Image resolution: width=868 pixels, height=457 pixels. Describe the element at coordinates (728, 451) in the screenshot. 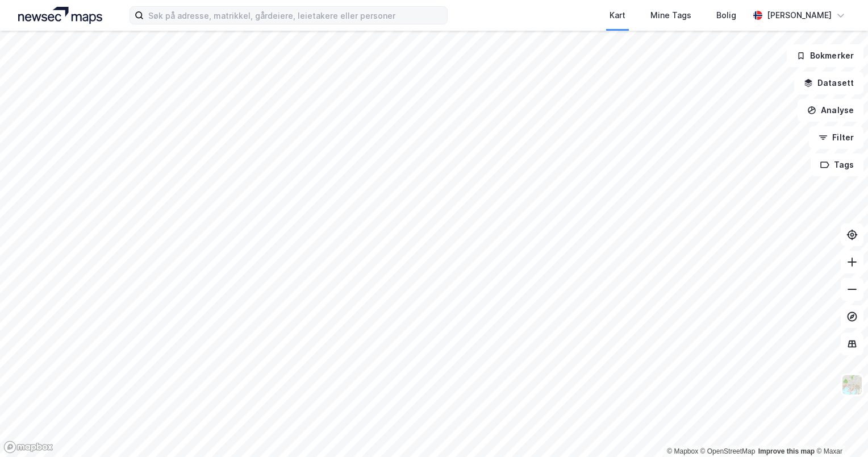

I see `a: OpenStreetMap` at that location.